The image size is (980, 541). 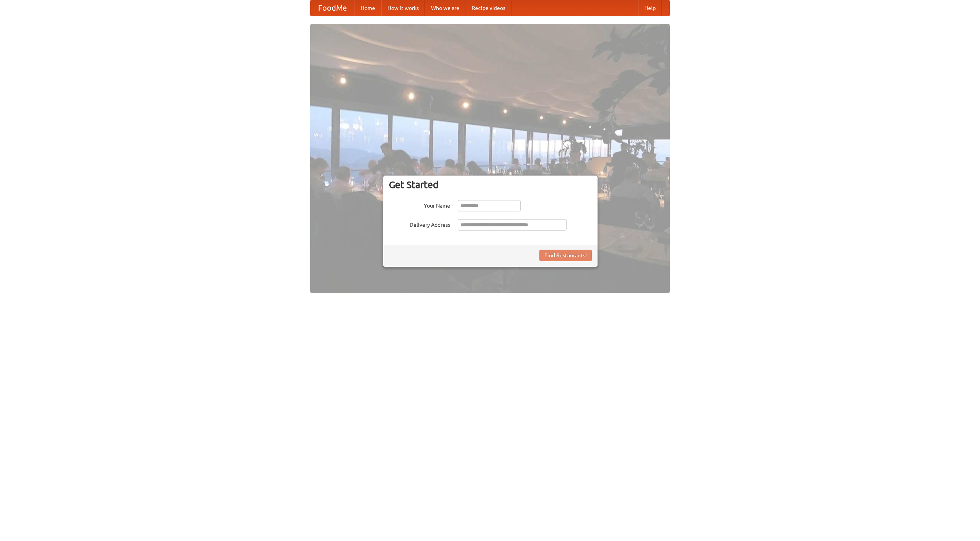 I want to click on button: Find Restaurants!, so click(x=565, y=256).